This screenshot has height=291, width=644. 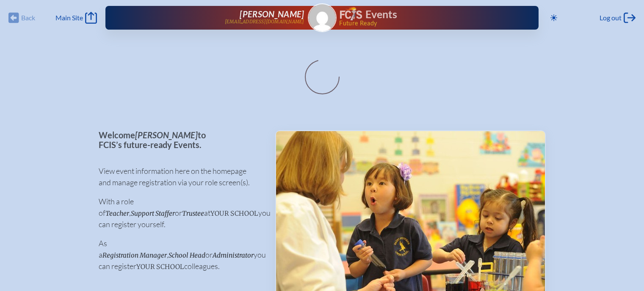 What do you see at coordinates (180, 177) in the screenshot?
I see `p: View event information here on the homepage and manage registration via your role screen(s).` at bounding box center [180, 177].